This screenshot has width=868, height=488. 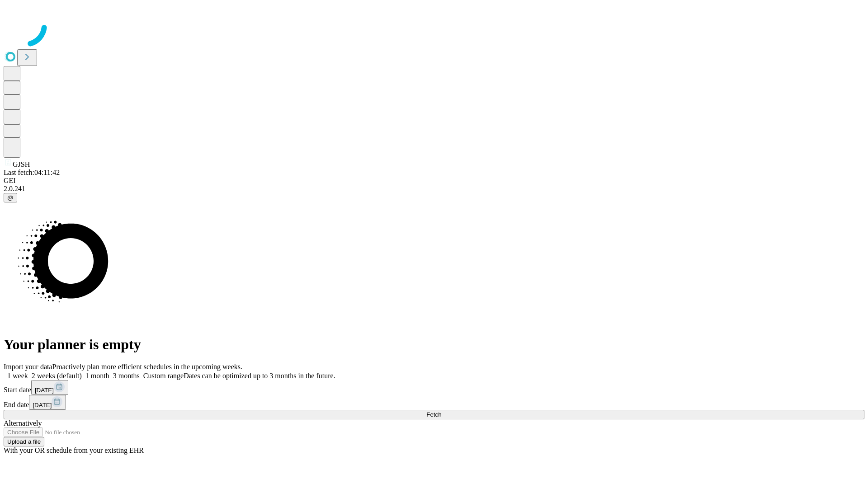 What do you see at coordinates (434, 181) in the screenshot?
I see `div: GEI` at bounding box center [434, 181].